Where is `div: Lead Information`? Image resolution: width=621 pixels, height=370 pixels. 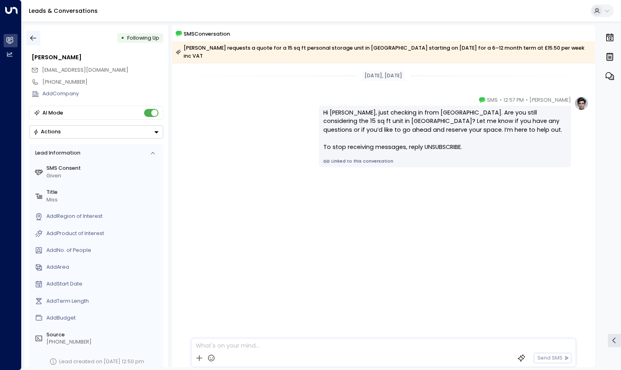
div: Lead Information is located at coordinates (56, 153).